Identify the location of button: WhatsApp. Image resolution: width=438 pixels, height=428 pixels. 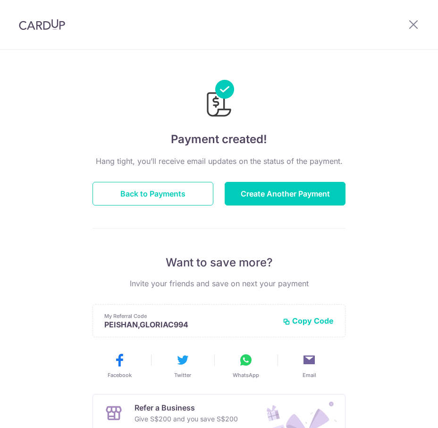
(246, 366).